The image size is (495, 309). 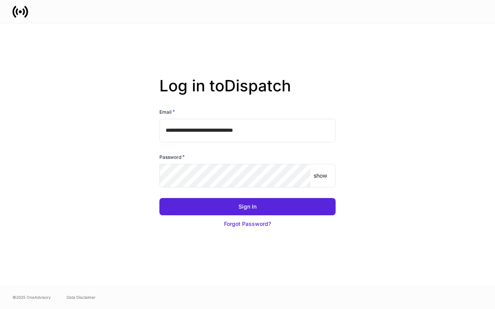 I want to click on a: Data Disclaimer, so click(x=81, y=297).